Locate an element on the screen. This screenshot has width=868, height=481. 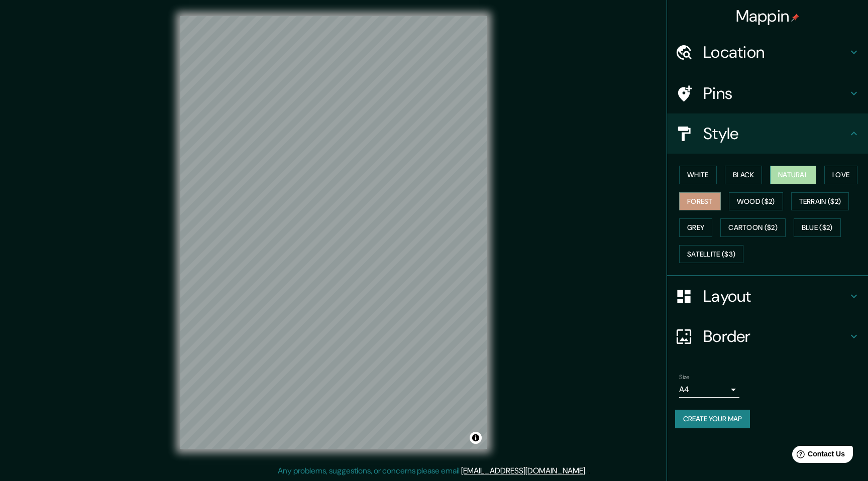
button: Create your map is located at coordinates (712, 419).